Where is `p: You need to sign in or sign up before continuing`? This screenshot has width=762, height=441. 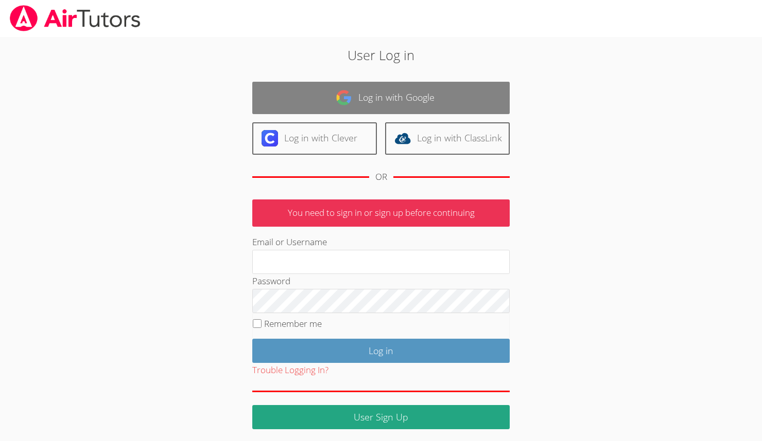
p: You need to sign in or sign up before continuing is located at coordinates (381, 213).